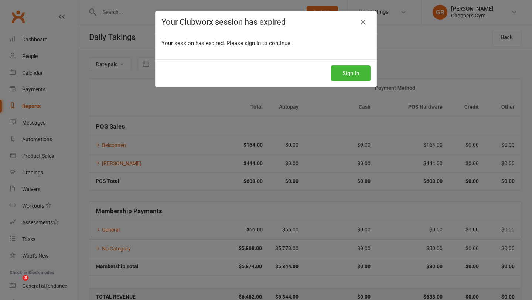 The image size is (532, 300). Describe the element at coordinates (363, 22) in the screenshot. I see `a: Close` at that location.